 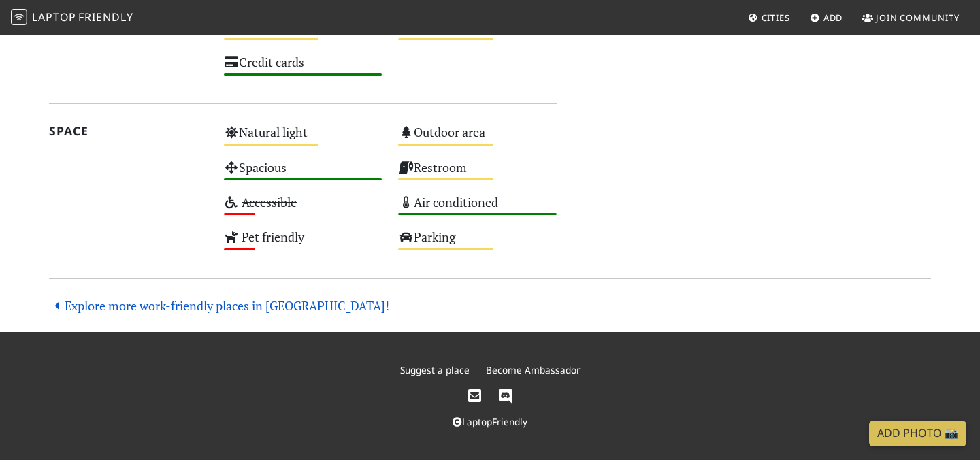 What do you see at coordinates (477, 138) in the screenshot?
I see `div: Outdoor area` at bounding box center [477, 138].